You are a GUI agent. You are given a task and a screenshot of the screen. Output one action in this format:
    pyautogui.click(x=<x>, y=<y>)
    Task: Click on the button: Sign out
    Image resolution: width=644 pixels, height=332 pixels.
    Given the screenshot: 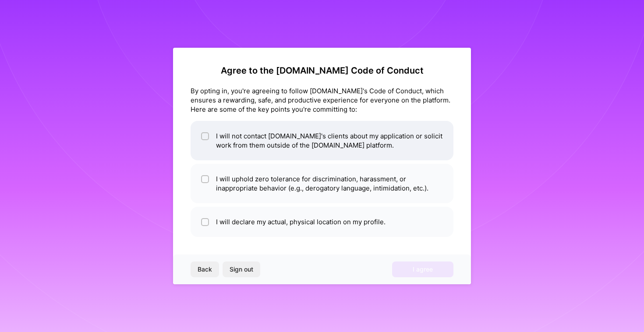 What is the action you would take?
    pyautogui.click(x=241, y=269)
    